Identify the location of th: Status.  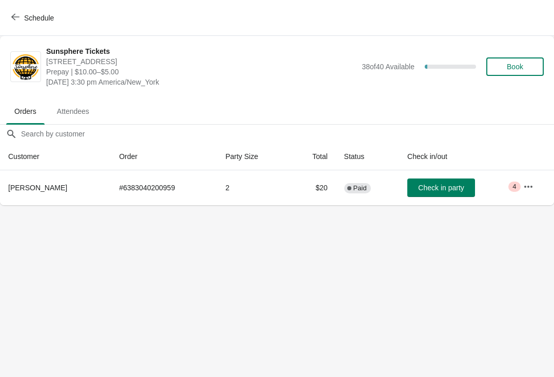
(367, 157).